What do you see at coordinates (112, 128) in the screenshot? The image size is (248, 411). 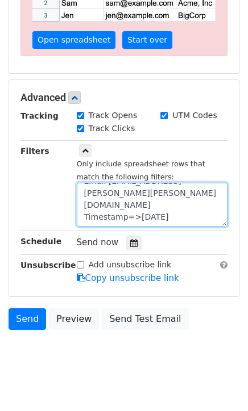 I see `label: Track Clicks` at bounding box center [112, 128].